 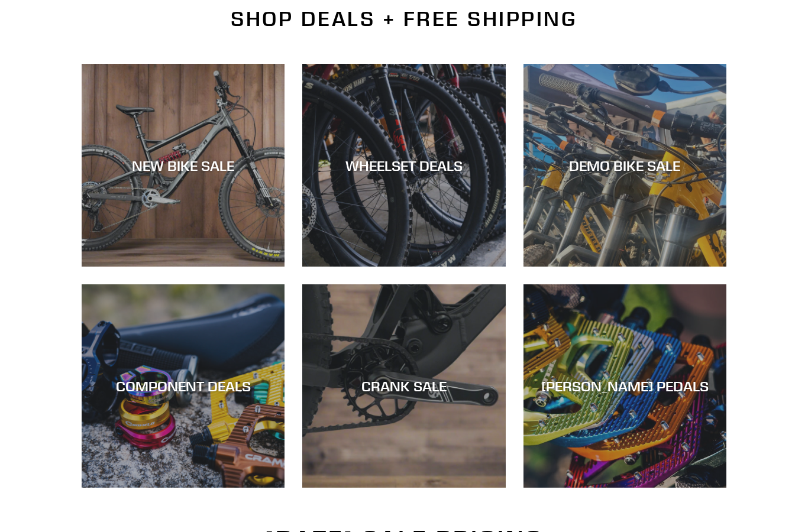 What do you see at coordinates (403, 165) in the screenshot?
I see `a: WHEELSET DEALS` at bounding box center [403, 165].